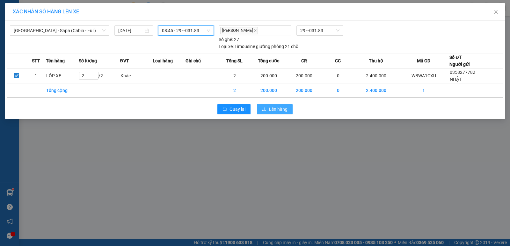 The width and height of the screenshot is (510, 246). Describe the element at coordinates (99, 76) in the screenshot. I see `td: / 2` at that location.